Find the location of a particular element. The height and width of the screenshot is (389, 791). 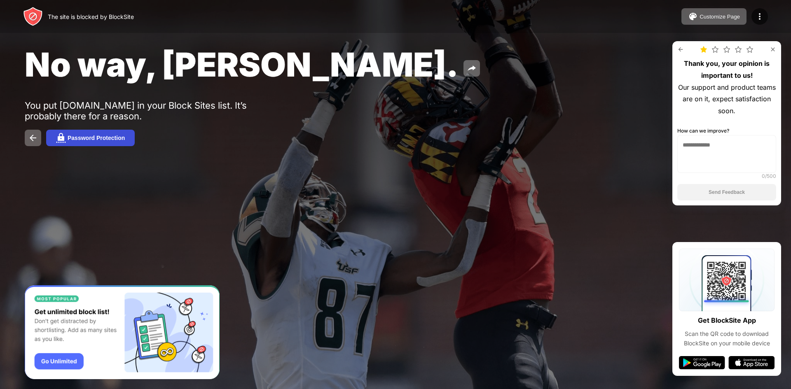

div: Thank you, your opinion is important to us! is located at coordinates (726, 70).